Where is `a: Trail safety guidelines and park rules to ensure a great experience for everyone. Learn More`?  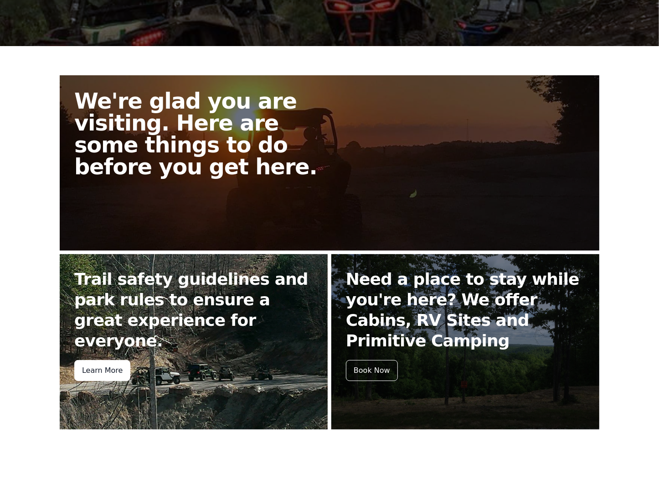 a: Trail safety guidelines and park rules to ensure a great experience for everyone. Learn More is located at coordinates (194, 341).